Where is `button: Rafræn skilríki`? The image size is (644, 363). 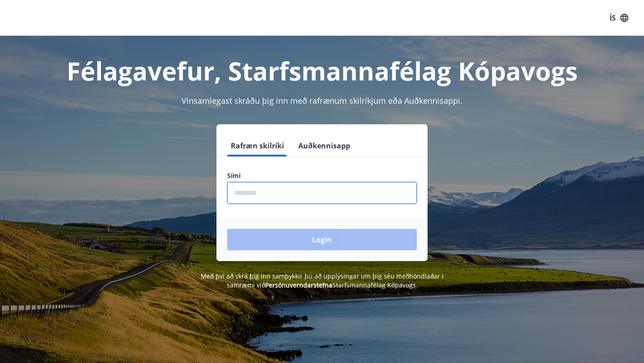 button: Rafræn skilríki is located at coordinates (257, 146).